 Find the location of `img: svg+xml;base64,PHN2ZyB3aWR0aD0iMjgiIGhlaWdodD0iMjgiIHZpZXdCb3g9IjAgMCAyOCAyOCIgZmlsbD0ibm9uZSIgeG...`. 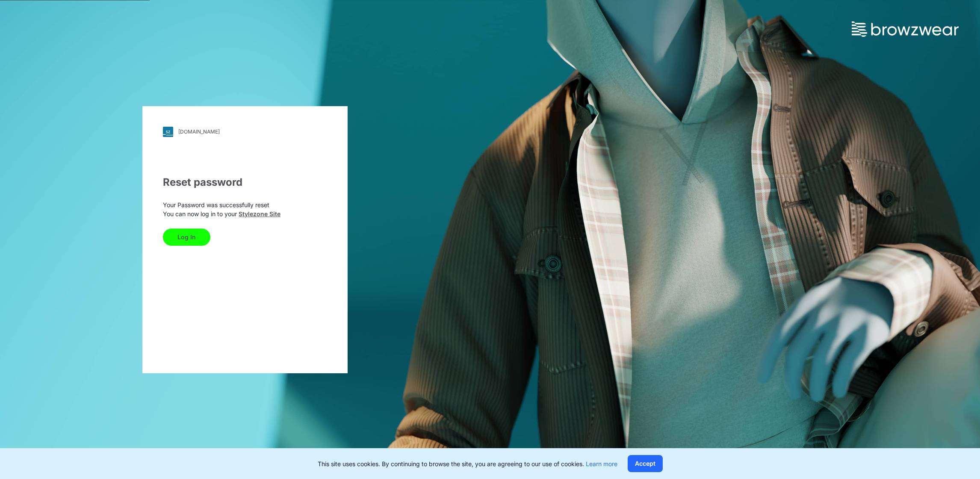

img: svg+xml;base64,PHN2ZyB3aWR0aD0iMjgiIGhlaWdodD0iMjgiIHZpZXdCb3g9IjAgMCAyOCAyOCIgZmlsbD0ibm9uZSIgeG... is located at coordinates (168, 132).